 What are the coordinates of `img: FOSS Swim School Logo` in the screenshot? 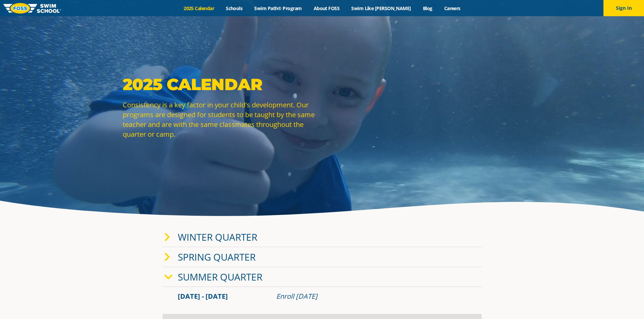 It's located at (32, 8).